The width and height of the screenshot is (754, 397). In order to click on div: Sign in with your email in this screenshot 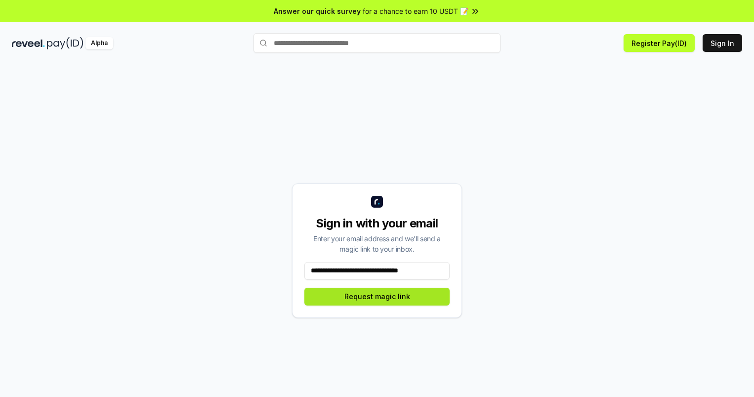, I will do `click(377, 223)`.